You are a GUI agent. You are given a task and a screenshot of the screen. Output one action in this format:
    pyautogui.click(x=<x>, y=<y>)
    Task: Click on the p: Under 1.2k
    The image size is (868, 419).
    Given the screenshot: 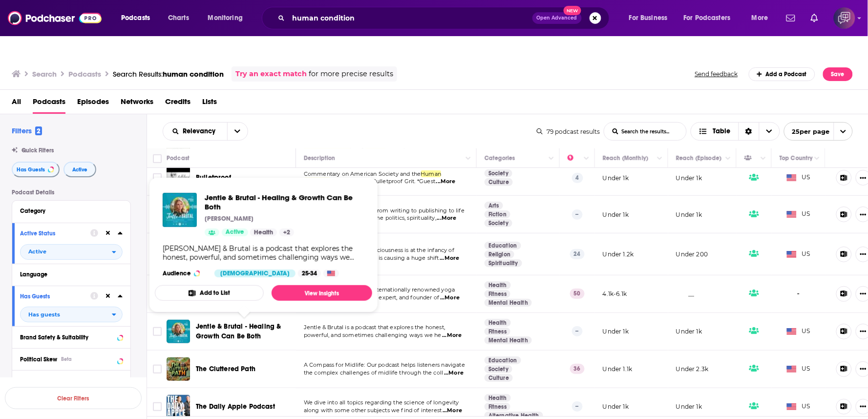 What is the action you would take?
    pyautogui.click(x=618, y=254)
    